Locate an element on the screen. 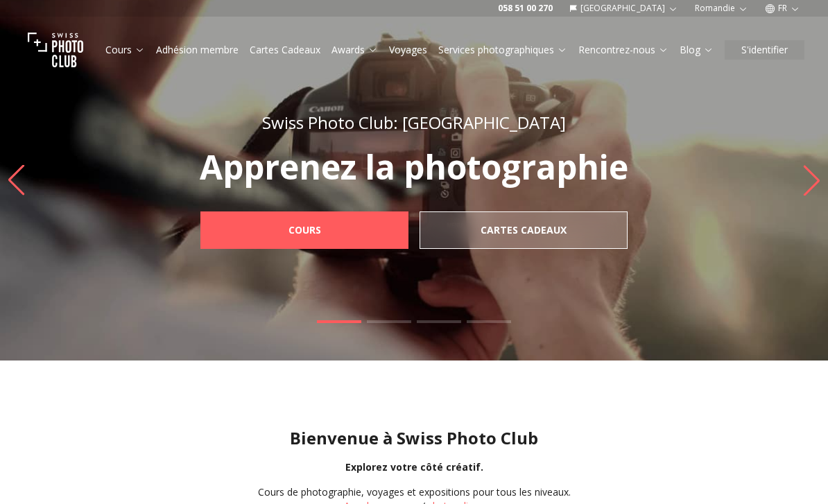 The height and width of the screenshot is (504, 828). a: Services photographiques is located at coordinates (503, 50).